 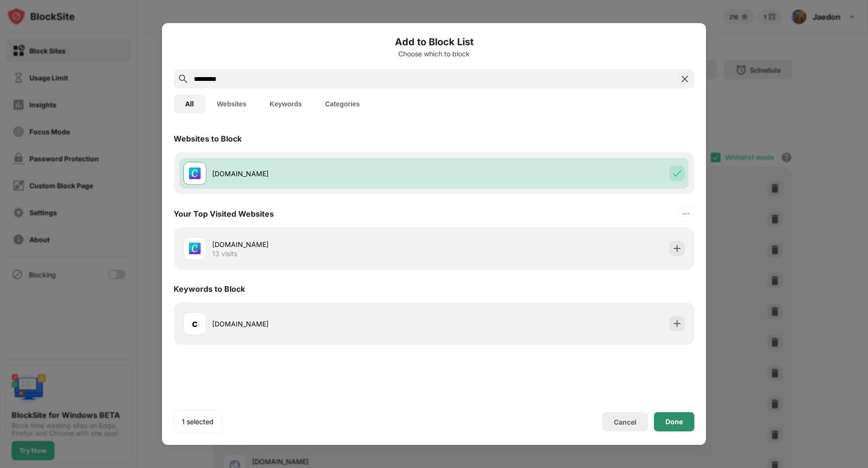 What do you see at coordinates (198, 422) in the screenshot?
I see `div: 1 selected` at bounding box center [198, 422].